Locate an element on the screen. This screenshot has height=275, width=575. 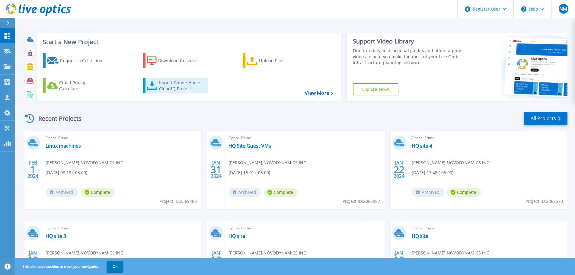
div: Recent Projects is located at coordinates (56, 118).